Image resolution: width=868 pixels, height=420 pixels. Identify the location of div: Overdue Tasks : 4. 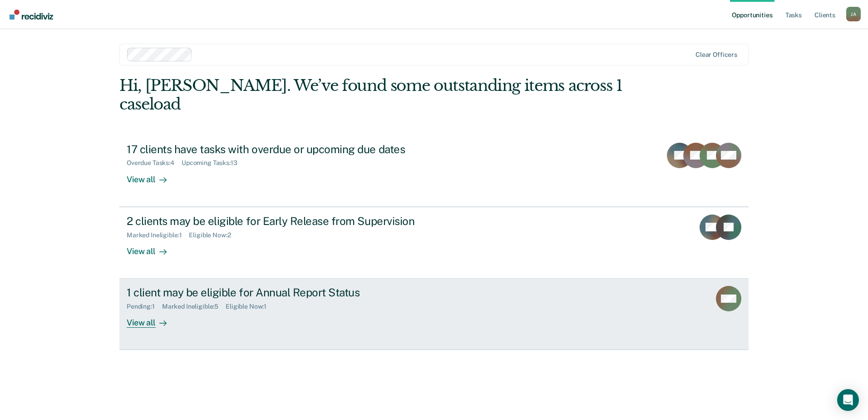
(154, 163).